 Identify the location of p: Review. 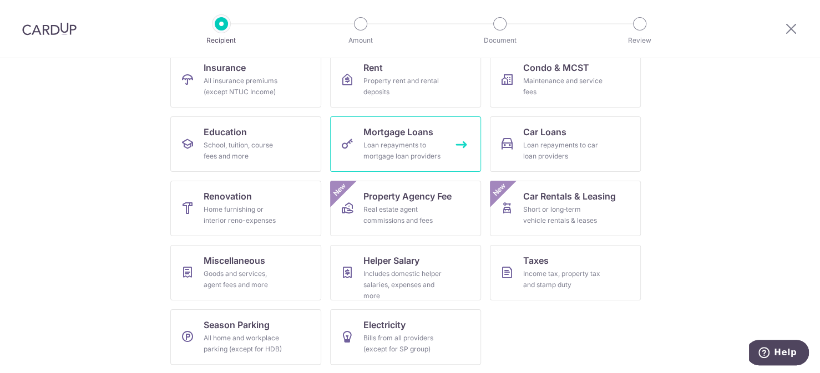
(640, 40).